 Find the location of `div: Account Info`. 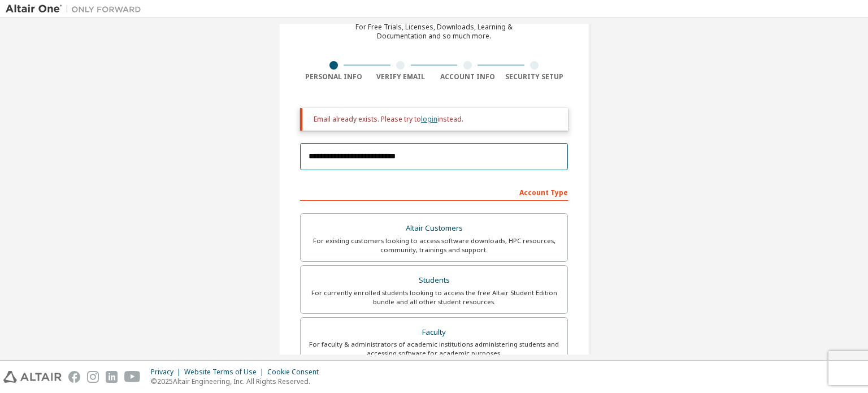

div: Account Info is located at coordinates (467, 77).